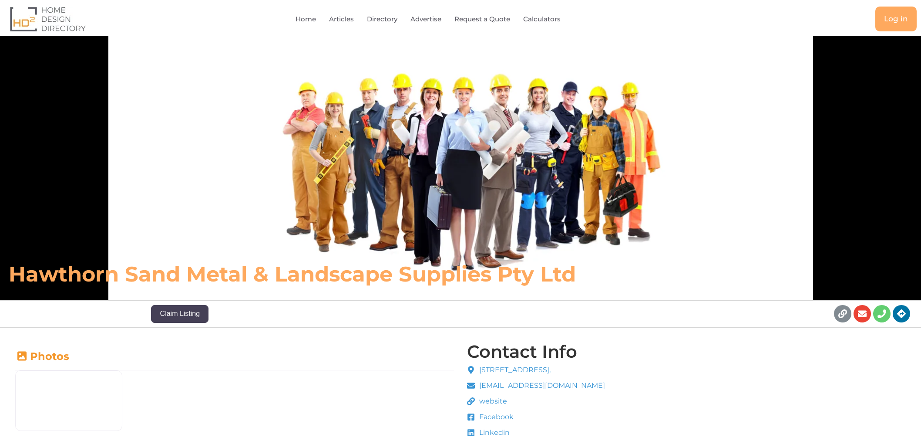 Image resolution: width=921 pixels, height=441 pixels. Describe the element at coordinates (42, 356) in the screenshot. I see `a: Photos` at that location.